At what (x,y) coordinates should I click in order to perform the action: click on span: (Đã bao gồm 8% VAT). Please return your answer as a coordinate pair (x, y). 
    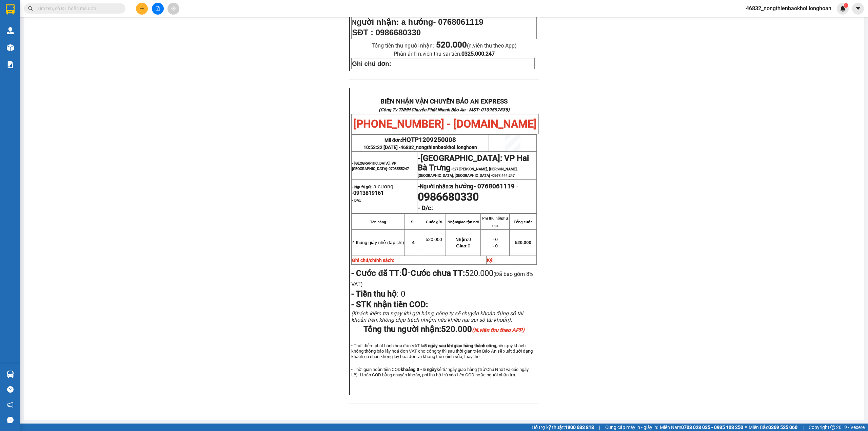
    Looking at the image, I should click on (442, 279).